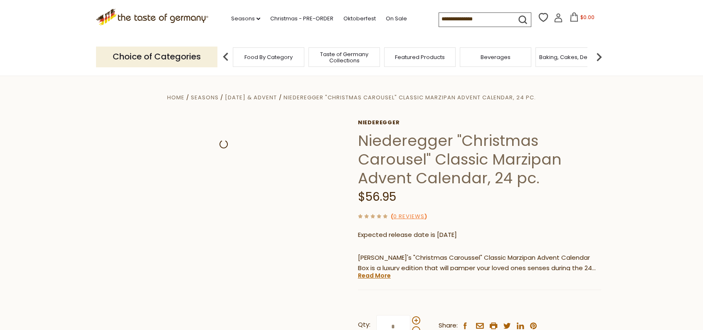 This screenshot has height=330, width=703. I want to click on h1: Niederegger "Christmas Carousel" Classic Marzipan Advent Calendar, 24 pc., so click(480, 159).